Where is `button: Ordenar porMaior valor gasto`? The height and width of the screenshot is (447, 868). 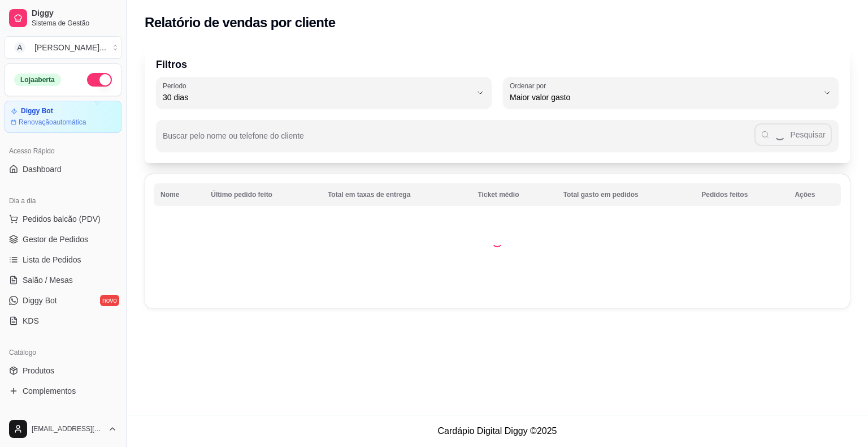
button: Ordenar porMaior valor gasto is located at coordinates (671, 93).